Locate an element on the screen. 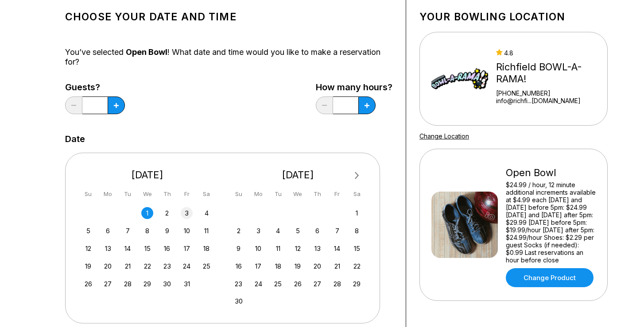 This screenshot has height=327, width=644. div: You’ve selected ! What date and time would you like to make a reservation for? is located at coordinates (229, 57).